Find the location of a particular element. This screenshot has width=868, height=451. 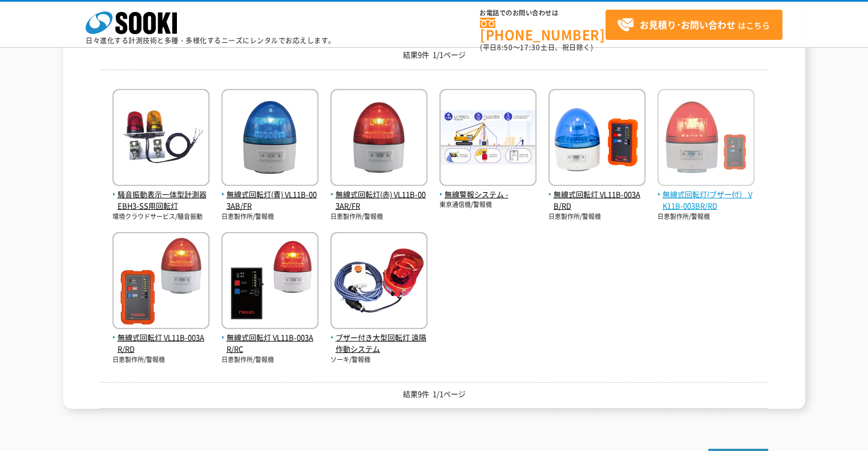

a: お見積り･お問い合わせはこちら is located at coordinates (694, 24).